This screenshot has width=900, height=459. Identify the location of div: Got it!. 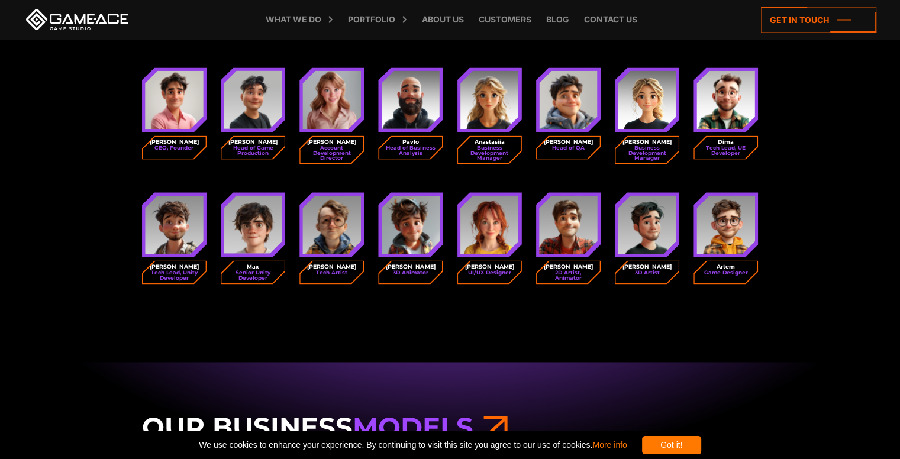
(672, 445).